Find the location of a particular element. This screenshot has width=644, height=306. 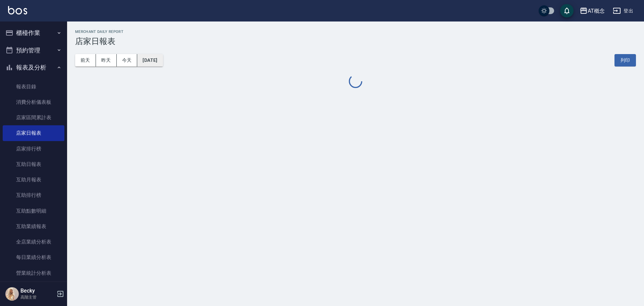

a: 報表目錄 is located at coordinates (34, 87).